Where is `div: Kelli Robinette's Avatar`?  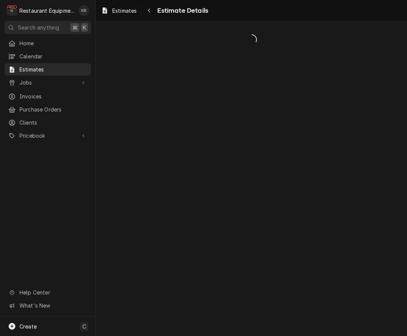 div: Kelli Robinette's Avatar is located at coordinates (84, 10).